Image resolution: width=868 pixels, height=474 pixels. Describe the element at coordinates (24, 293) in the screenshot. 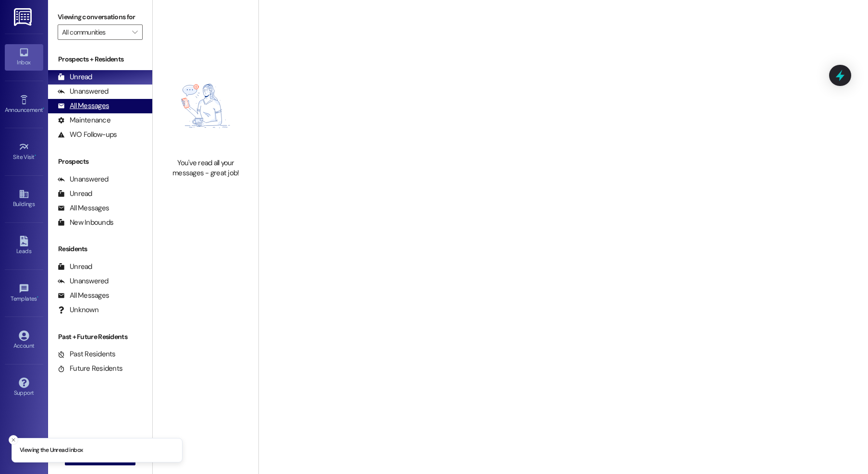

I see `a: Templates •` at that location.